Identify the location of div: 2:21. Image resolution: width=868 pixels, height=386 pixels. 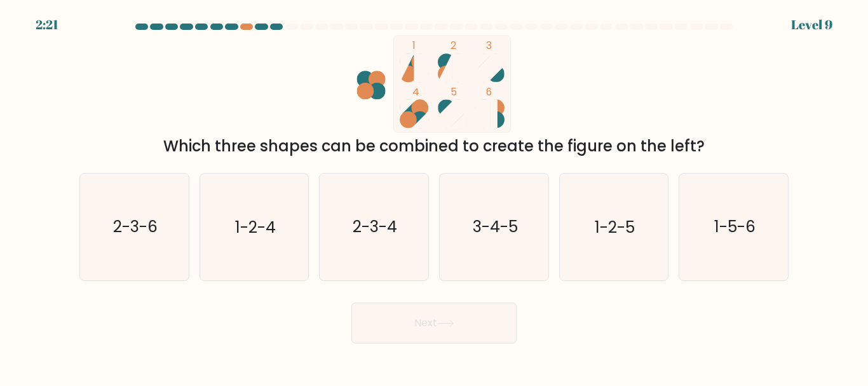
(47, 25).